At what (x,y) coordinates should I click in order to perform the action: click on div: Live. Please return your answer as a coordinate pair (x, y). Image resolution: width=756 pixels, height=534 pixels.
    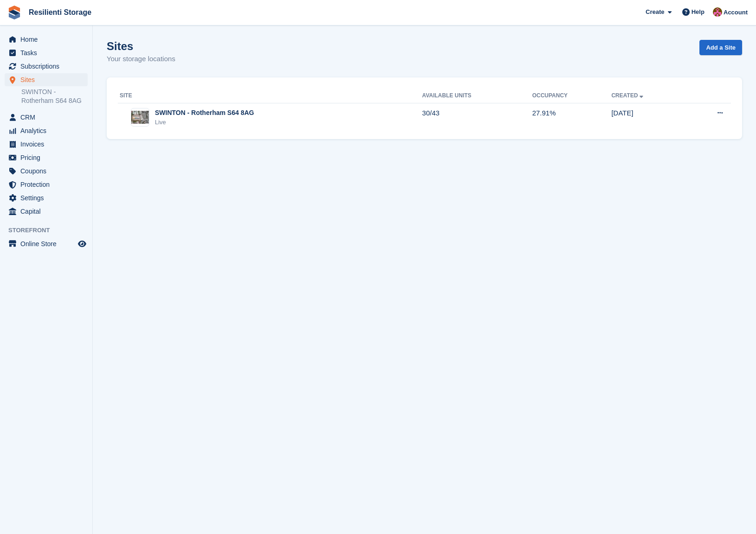
    Looking at the image, I should click on (204, 123).